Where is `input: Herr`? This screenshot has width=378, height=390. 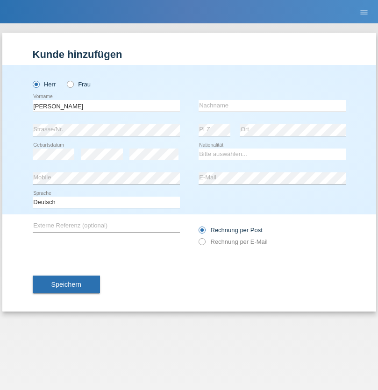 input: Herr is located at coordinates (36, 84).